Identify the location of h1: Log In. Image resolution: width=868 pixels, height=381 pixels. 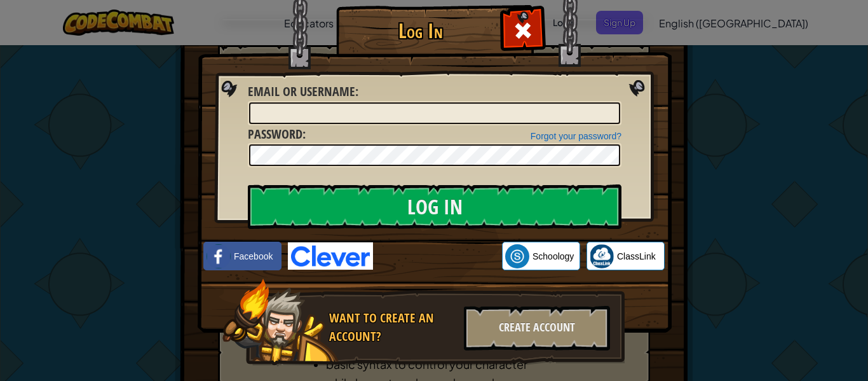
(420, 30).